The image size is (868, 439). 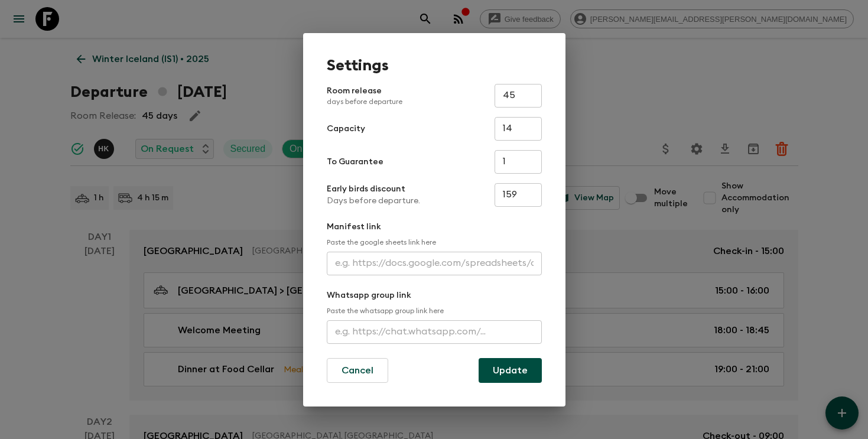 What do you see at coordinates (346, 129) in the screenshot?
I see `p: Capacity` at bounding box center [346, 129].